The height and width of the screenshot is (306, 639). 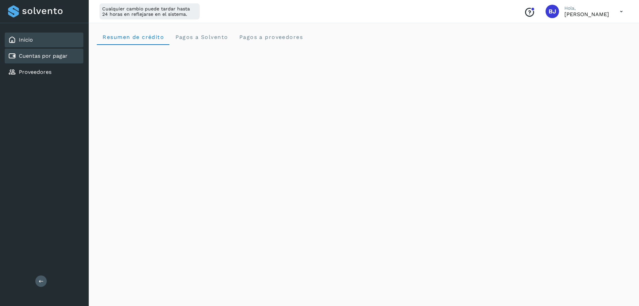 I want to click on p: Hola,, so click(x=586, y=8).